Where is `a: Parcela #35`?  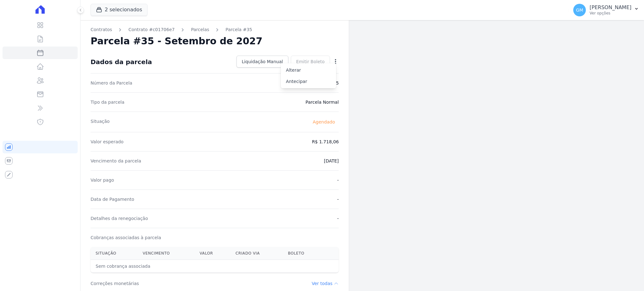 a: Parcela #35 is located at coordinates (239, 30).